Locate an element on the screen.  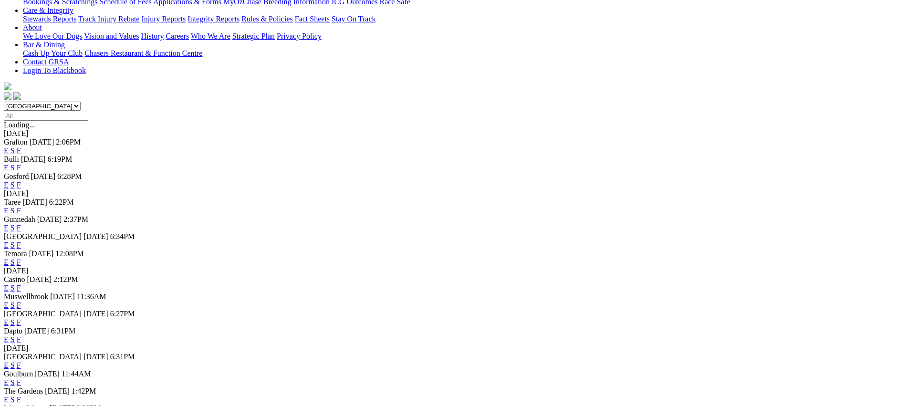
div: Care & Integrity is located at coordinates (467, 19).